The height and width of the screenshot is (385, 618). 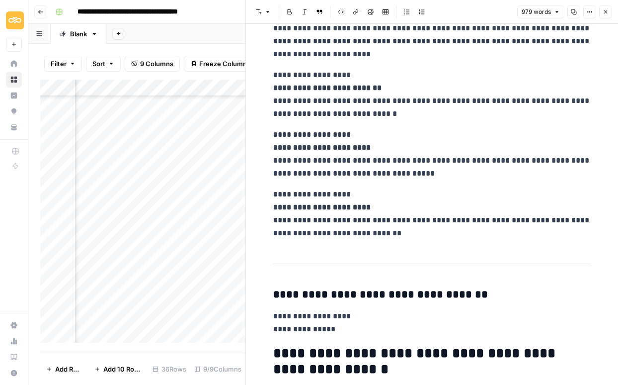 What do you see at coordinates (14, 127) in the screenshot?
I see `a: Your Data` at bounding box center [14, 127].